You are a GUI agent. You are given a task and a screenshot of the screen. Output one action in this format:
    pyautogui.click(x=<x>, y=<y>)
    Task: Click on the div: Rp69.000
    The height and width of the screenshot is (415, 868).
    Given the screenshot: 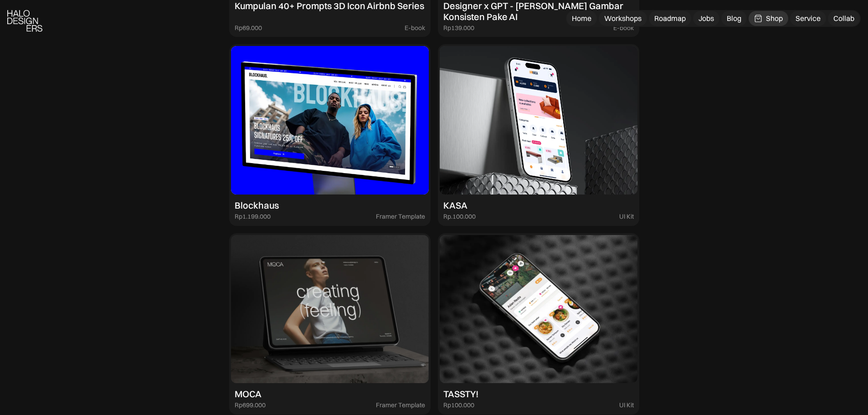 What is the action you would take?
    pyautogui.click(x=248, y=28)
    